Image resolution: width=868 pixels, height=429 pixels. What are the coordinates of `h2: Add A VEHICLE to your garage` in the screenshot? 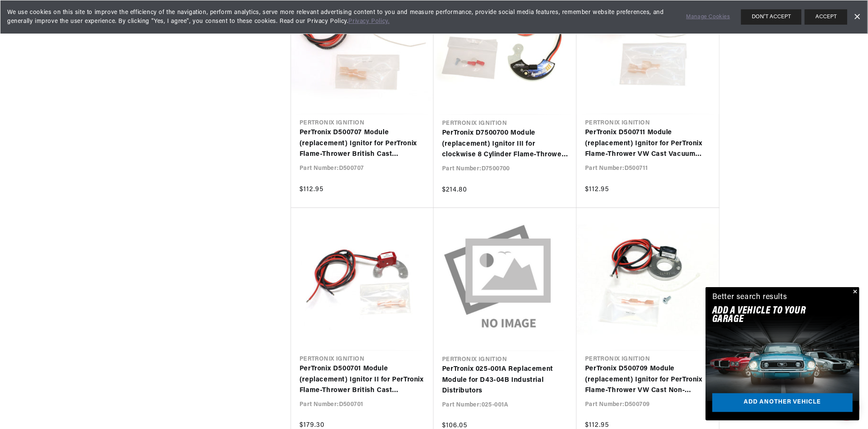 It's located at (772, 315).